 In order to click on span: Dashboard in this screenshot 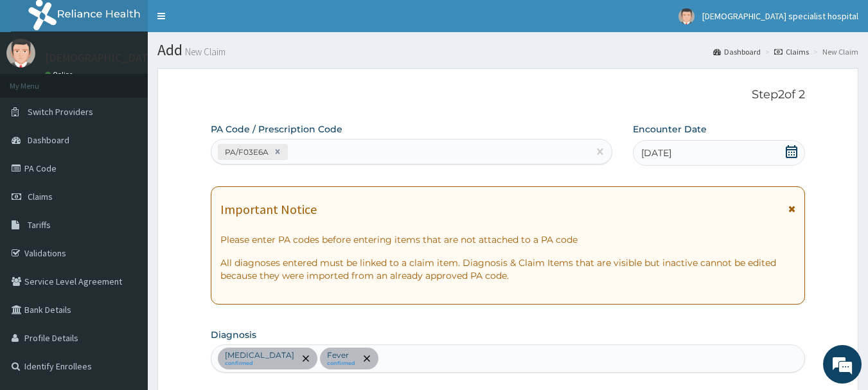, I will do `click(48, 140)`.